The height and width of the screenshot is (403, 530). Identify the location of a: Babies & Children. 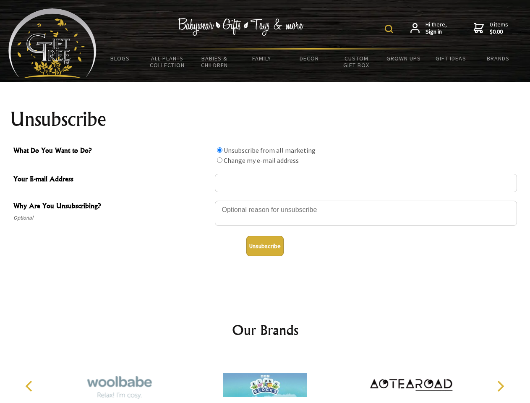
(214, 62).